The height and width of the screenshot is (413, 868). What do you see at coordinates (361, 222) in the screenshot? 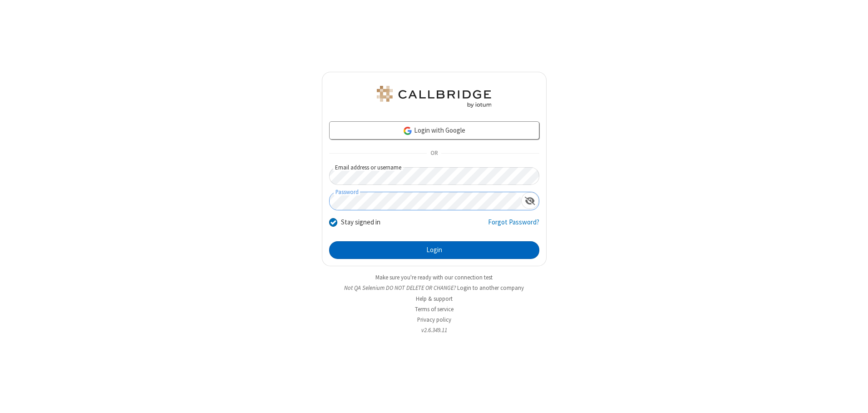
I see `label: Stay signed in` at bounding box center [361, 222].